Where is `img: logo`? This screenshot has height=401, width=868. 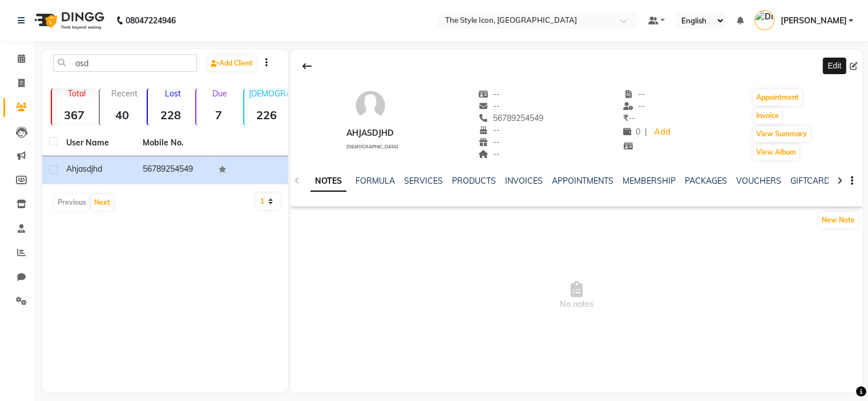
img: logo is located at coordinates (68, 20).